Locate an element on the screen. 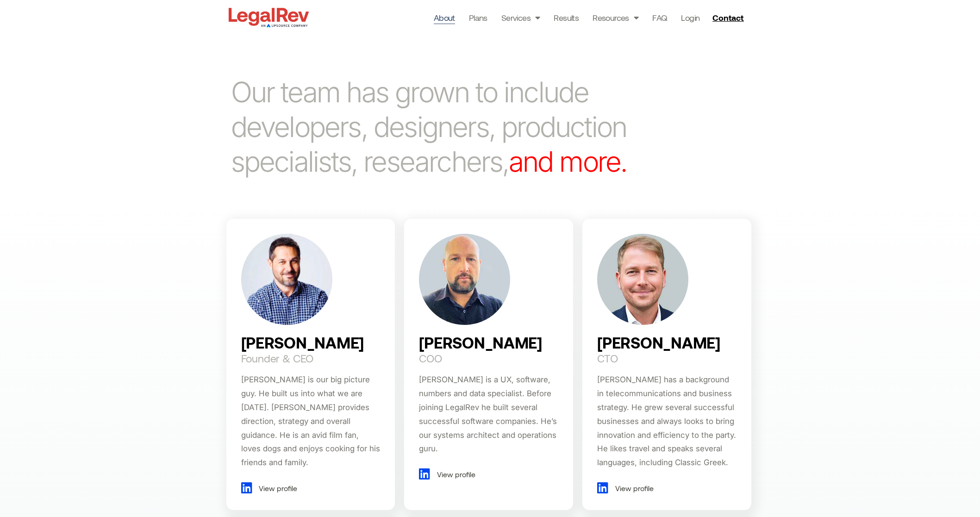 The height and width of the screenshot is (517, 980). span: and more. is located at coordinates (568, 162).